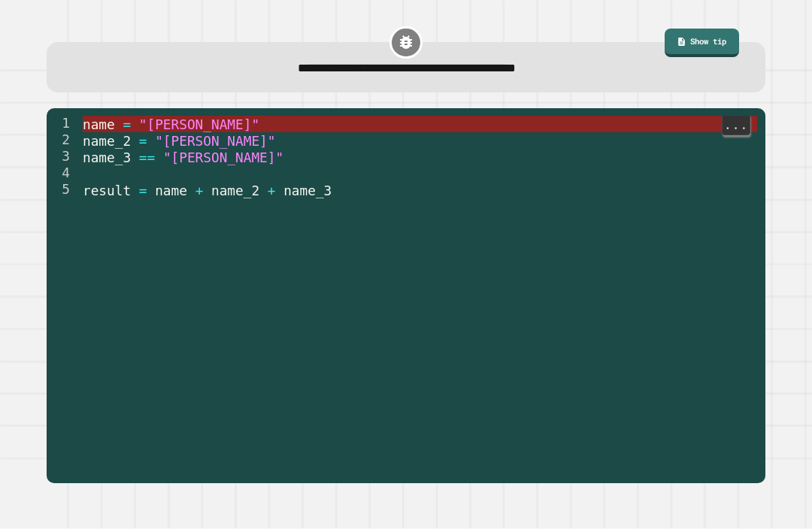  I want to click on div: 2, so click(63, 140).